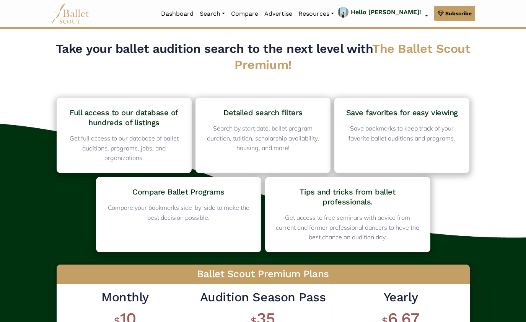 The width and height of the screenshot is (526, 322). What do you see at coordinates (124, 117) in the screenshot?
I see `h4: Full access to our database of hundreds of listings` at bounding box center [124, 117].